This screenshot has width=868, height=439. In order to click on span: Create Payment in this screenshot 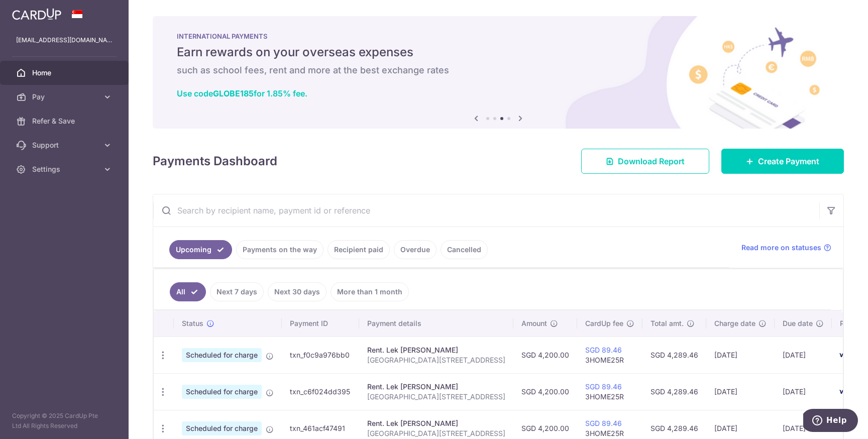, I will do `click(788, 161)`.